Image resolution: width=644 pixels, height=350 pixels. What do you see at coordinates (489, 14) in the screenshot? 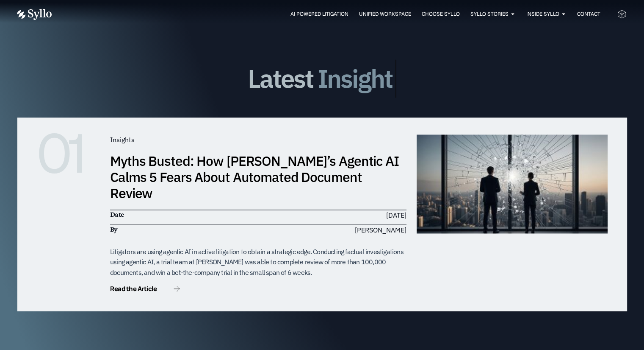
I see `a: Syllo Stories` at bounding box center [489, 14].